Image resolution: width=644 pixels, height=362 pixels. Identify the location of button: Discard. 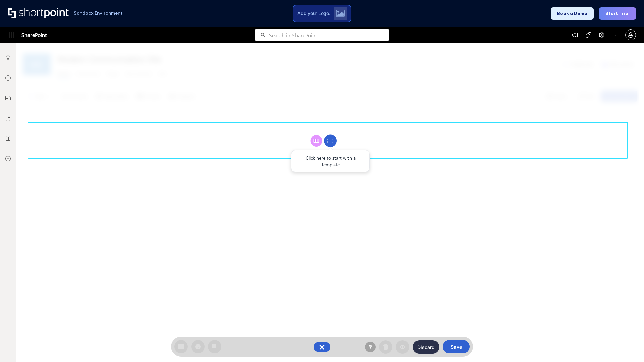
(426, 347).